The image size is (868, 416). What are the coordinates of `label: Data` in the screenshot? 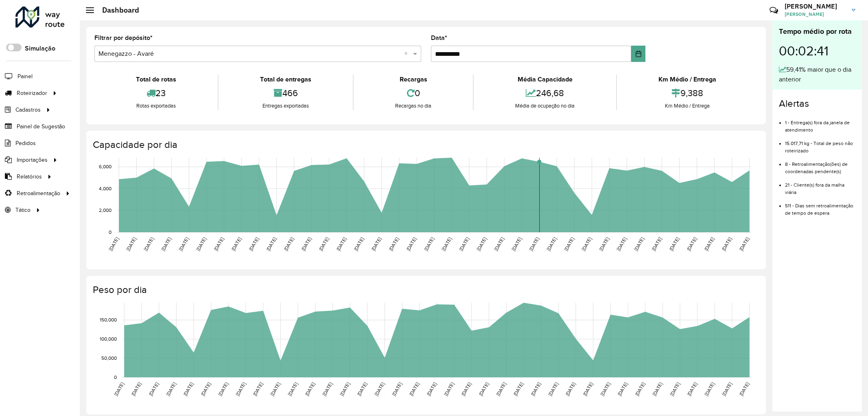 It's located at (439, 38).